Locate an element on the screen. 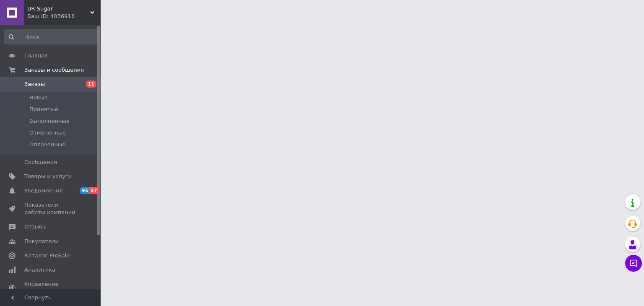 This screenshot has width=644, height=306. span: Заказы и сообщения is located at coordinates (54, 70).